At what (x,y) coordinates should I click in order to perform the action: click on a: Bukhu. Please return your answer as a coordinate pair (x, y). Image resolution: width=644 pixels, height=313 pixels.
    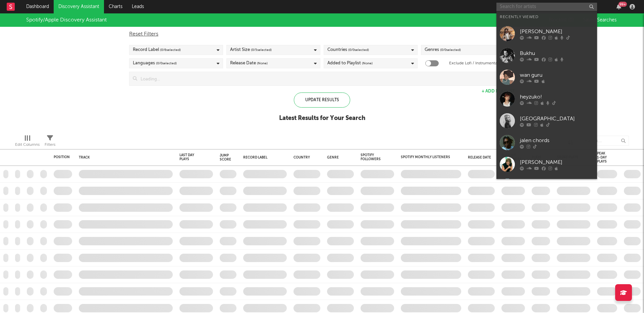
    Looking at the image, I should click on (546, 55).